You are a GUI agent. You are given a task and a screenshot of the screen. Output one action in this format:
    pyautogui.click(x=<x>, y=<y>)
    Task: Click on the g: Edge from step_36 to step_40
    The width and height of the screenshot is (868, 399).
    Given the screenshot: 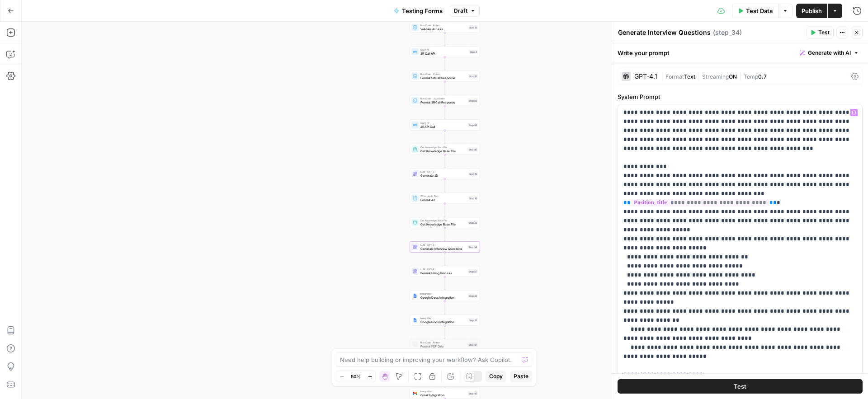 What is the action you would take?
    pyautogui.click(x=445, y=137)
    